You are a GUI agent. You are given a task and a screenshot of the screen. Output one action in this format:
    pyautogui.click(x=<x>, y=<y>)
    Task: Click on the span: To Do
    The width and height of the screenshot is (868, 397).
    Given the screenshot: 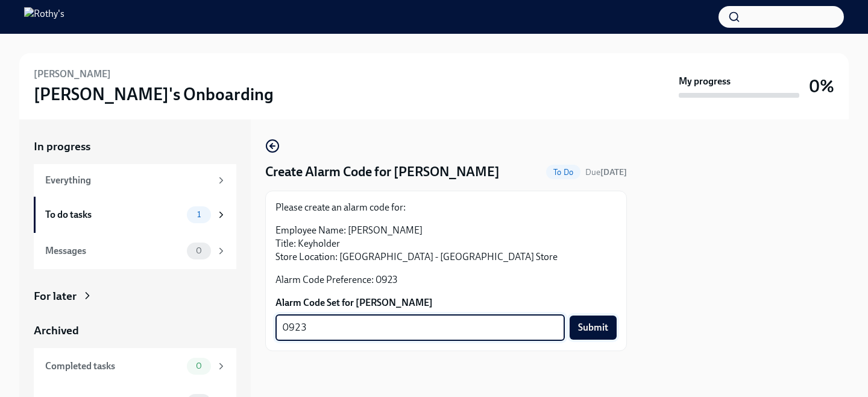 What is the action you would take?
    pyautogui.click(x=563, y=172)
    